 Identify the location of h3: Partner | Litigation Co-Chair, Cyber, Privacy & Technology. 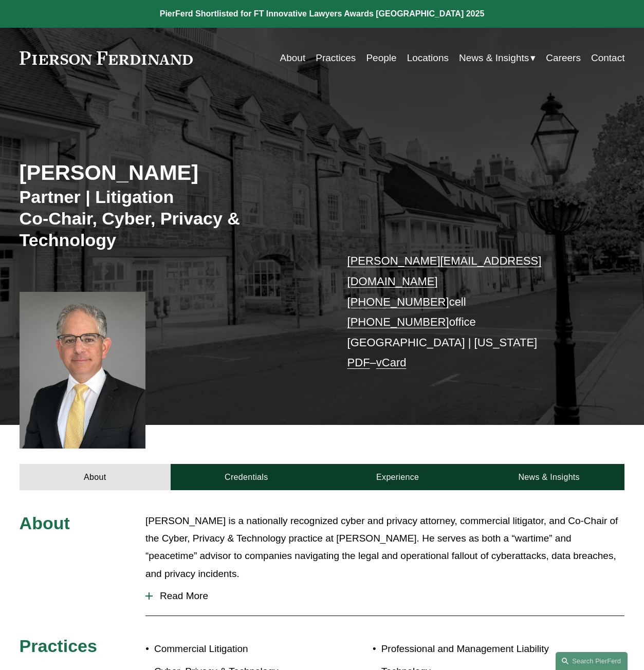
(171, 218).